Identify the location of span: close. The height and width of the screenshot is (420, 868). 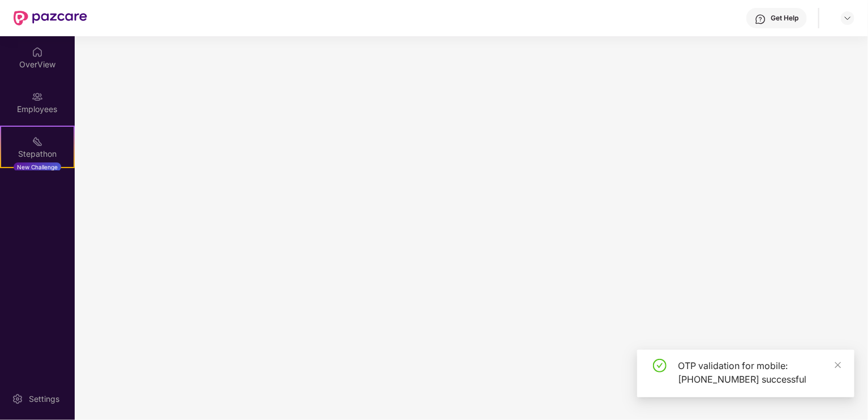
(838, 366).